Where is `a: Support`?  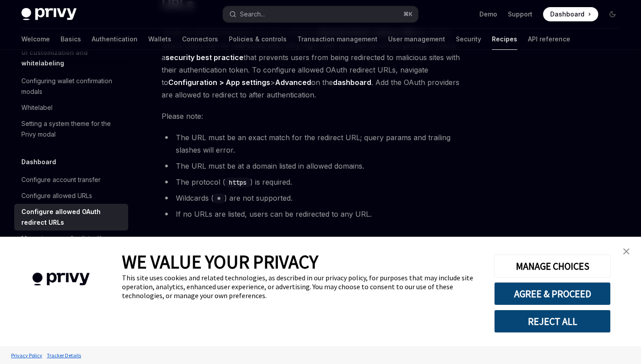 a: Support is located at coordinates (520, 14).